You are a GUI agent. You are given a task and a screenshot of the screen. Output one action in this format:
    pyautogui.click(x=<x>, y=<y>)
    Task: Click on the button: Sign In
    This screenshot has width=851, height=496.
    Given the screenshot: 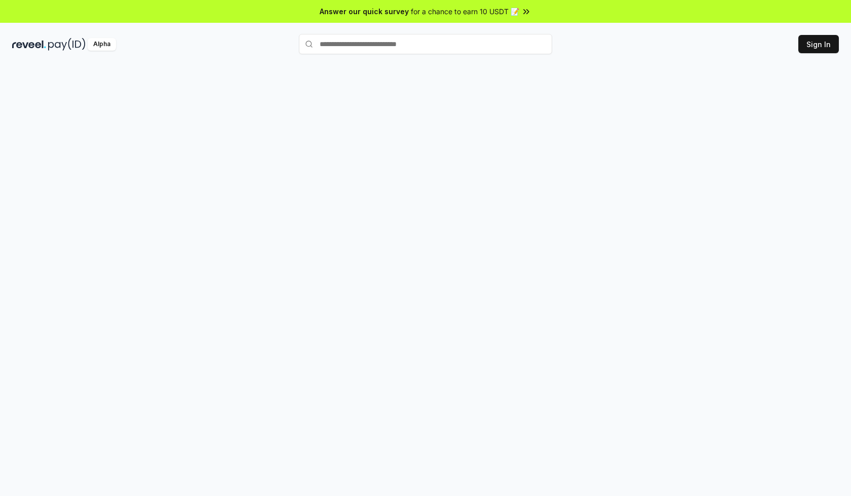 What is the action you would take?
    pyautogui.click(x=818, y=44)
    